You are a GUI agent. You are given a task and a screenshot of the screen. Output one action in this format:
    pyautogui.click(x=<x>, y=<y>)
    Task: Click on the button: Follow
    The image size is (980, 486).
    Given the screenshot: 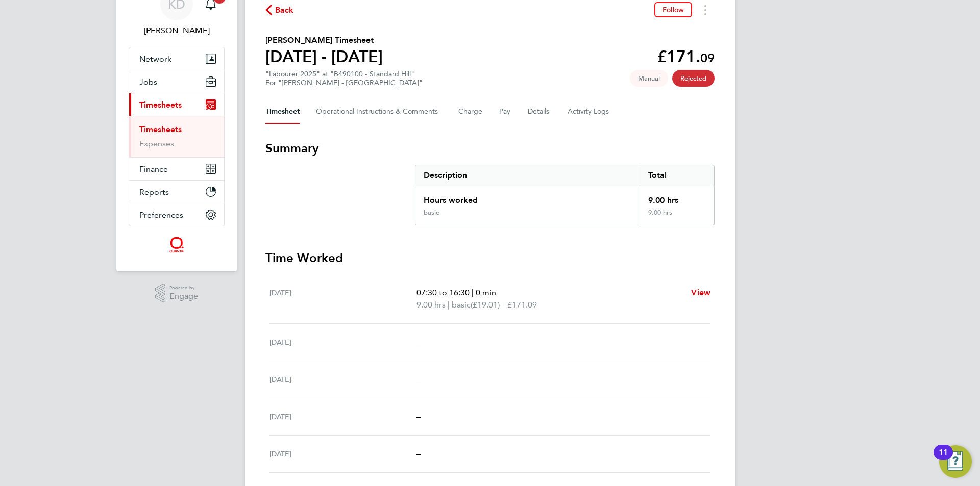 What is the action you would take?
    pyautogui.click(x=673, y=9)
    